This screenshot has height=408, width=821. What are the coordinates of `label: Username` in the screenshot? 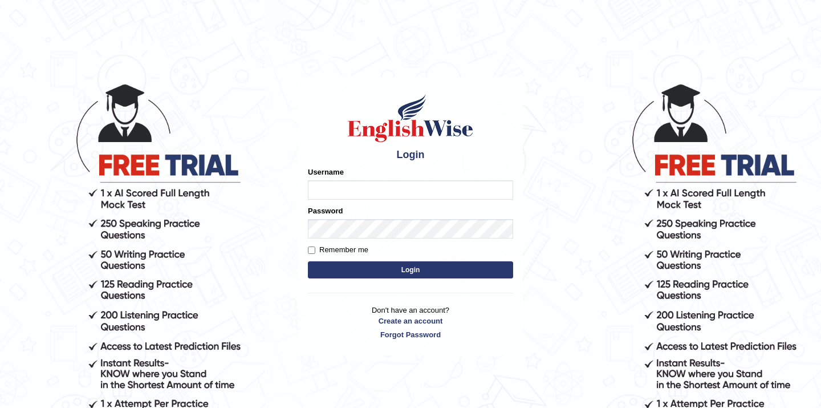 It's located at (326, 172).